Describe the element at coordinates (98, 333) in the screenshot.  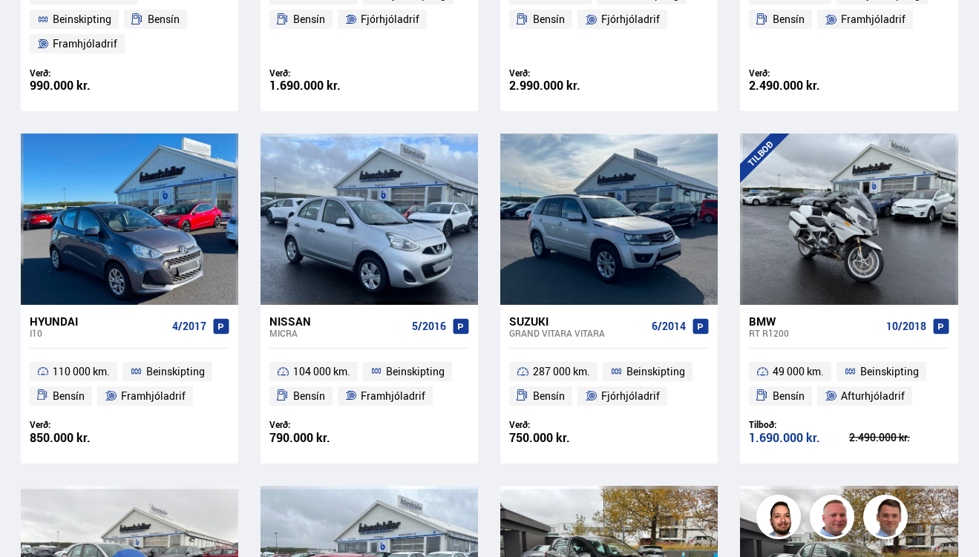
I see `div: i10` at that location.